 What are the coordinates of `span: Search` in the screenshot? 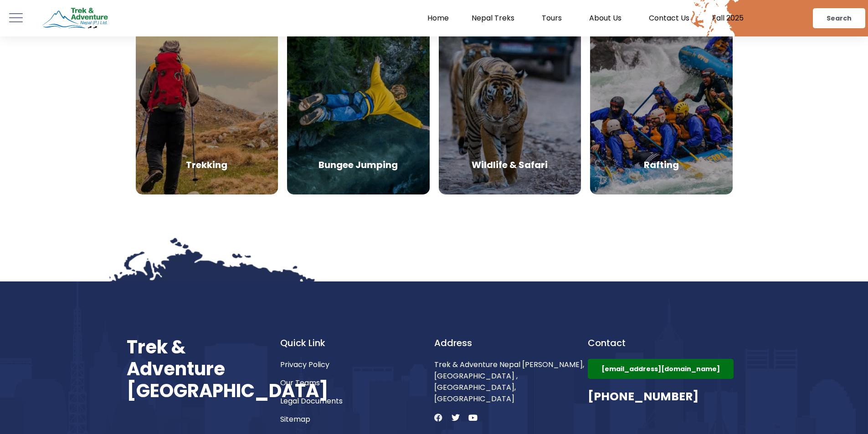 It's located at (839, 18).